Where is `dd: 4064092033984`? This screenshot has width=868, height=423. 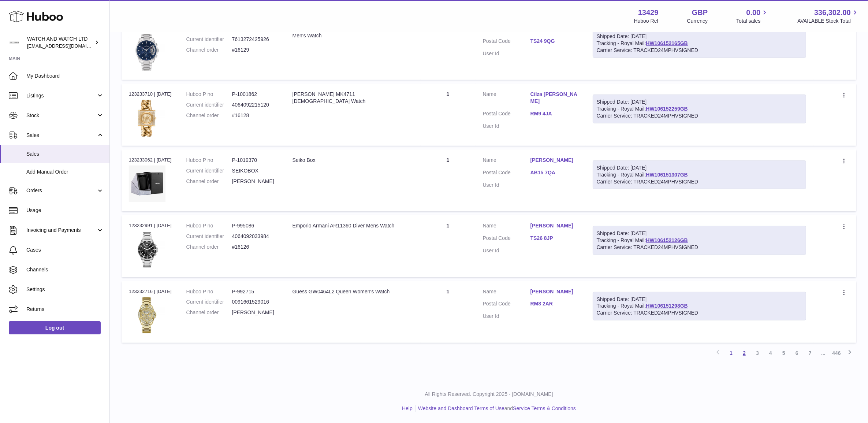
dd: 4064092033984 is located at coordinates (255, 236).